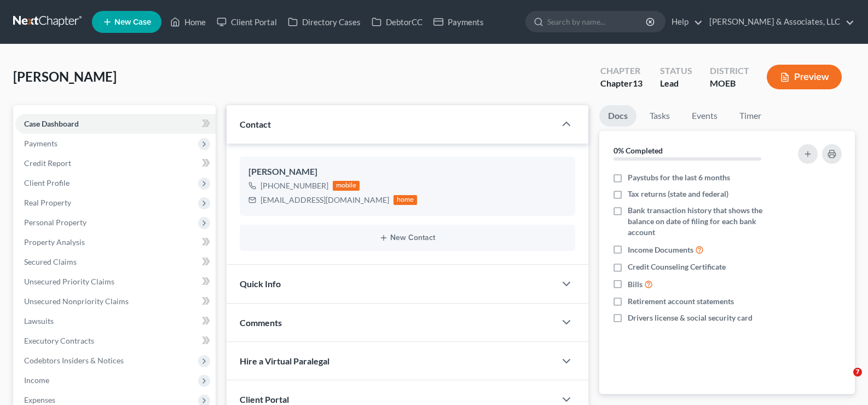 The width and height of the screenshot is (868, 405). What do you see at coordinates (675, 71) in the screenshot?
I see `div: Status` at bounding box center [675, 71].